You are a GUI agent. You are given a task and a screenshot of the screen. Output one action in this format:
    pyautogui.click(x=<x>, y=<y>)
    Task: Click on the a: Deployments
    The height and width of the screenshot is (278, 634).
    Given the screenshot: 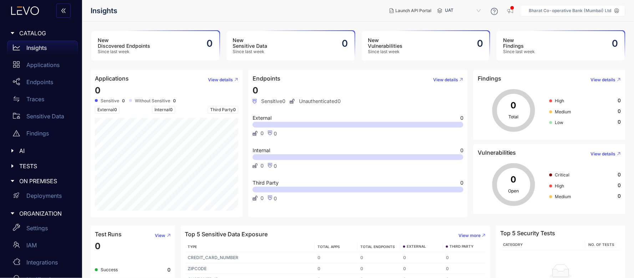 What is the action you would take?
    pyautogui.click(x=42, y=198)
    